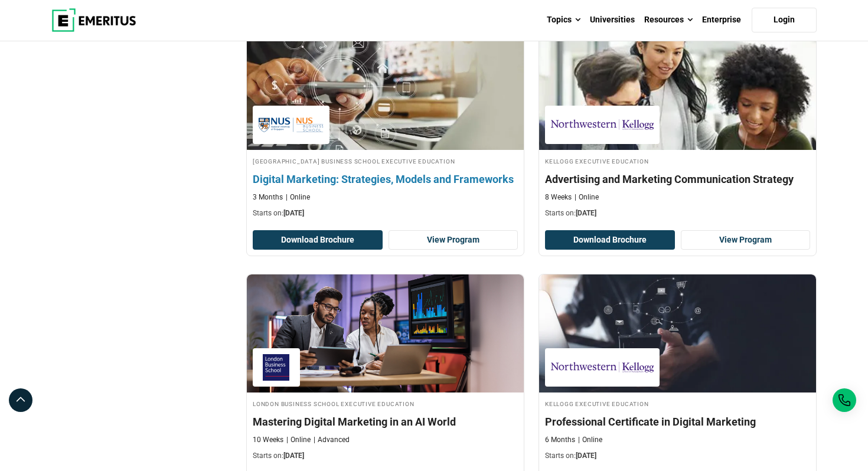 This screenshot has width=868, height=471. What do you see at coordinates (559, 440) in the screenshot?
I see `p: 6 Months` at bounding box center [559, 440].